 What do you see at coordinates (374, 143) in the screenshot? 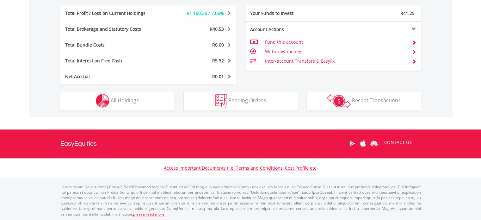
I see `a: Huawei` at bounding box center [374, 143].